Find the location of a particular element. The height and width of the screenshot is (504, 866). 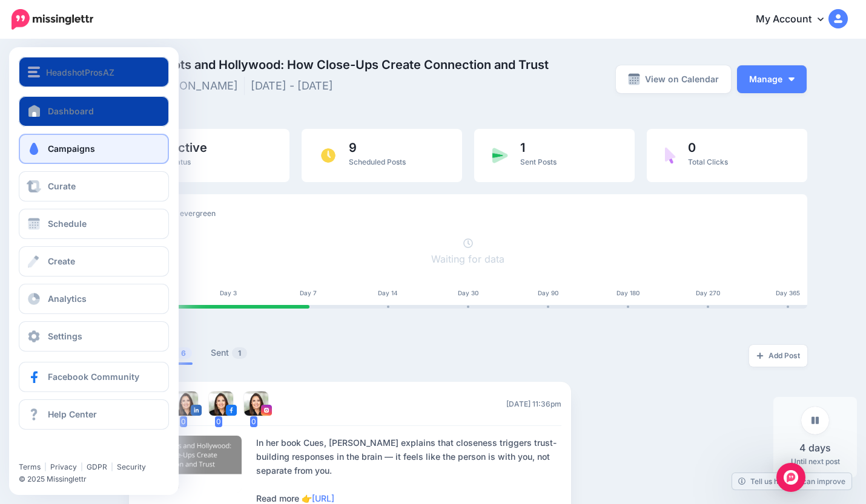

a: Campaigns is located at coordinates (94, 149).